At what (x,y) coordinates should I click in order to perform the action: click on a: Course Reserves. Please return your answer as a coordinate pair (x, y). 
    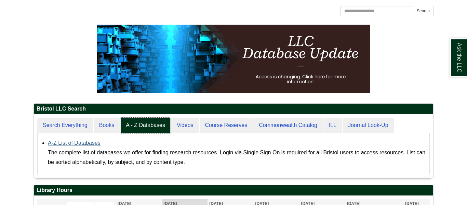
    Looking at the image, I should click on (226, 125).